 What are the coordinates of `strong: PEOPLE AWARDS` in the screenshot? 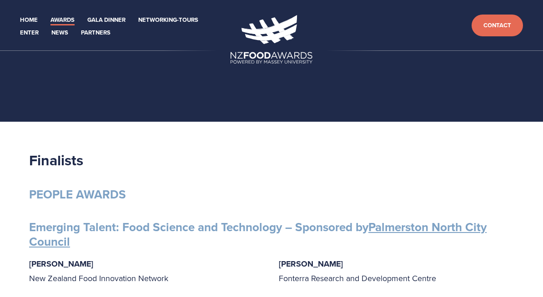 It's located at (77, 195).